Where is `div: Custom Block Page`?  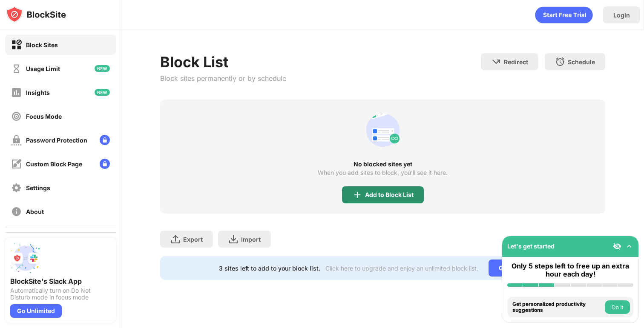
div: Custom Block Page is located at coordinates (54, 163).